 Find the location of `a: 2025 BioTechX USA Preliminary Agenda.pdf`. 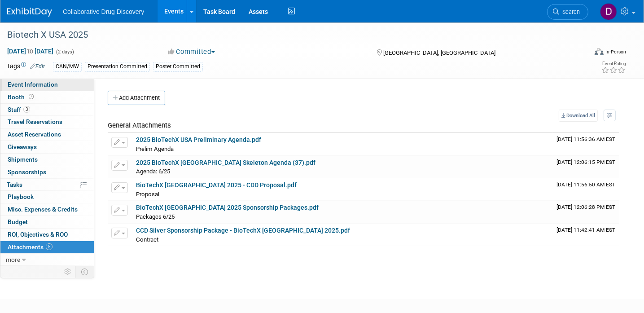

a: 2025 BioTechX USA Preliminary Agenda.pdf is located at coordinates (198, 139).